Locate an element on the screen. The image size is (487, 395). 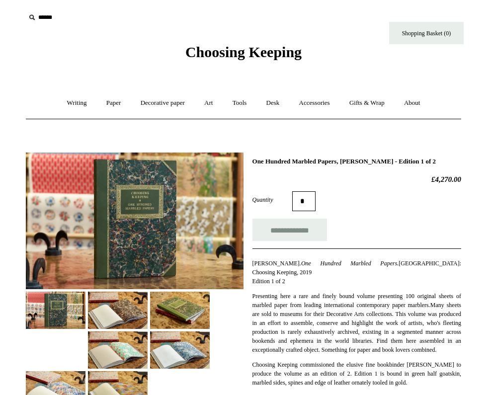
h2: £4,270.00 is located at coordinates (357, 179).